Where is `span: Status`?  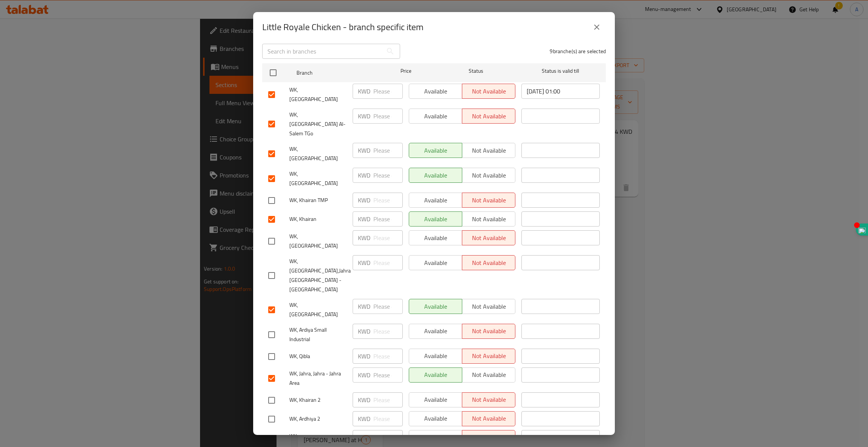
span: Status is located at coordinates (476, 71).